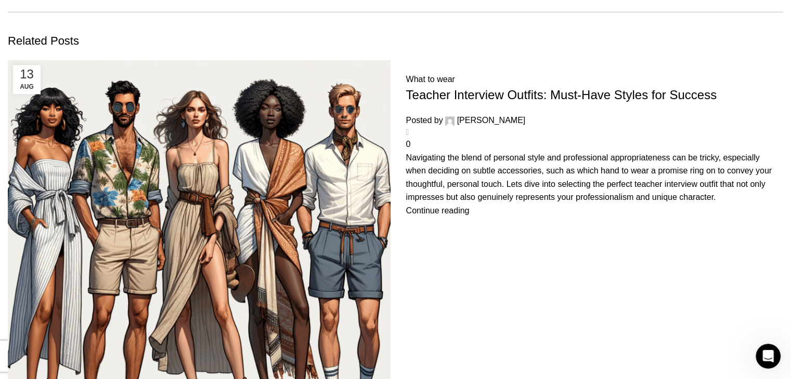 The image size is (791, 379). What do you see at coordinates (27, 74) in the screenshot?
I see `span: 13` at bounding box center [27, 74].